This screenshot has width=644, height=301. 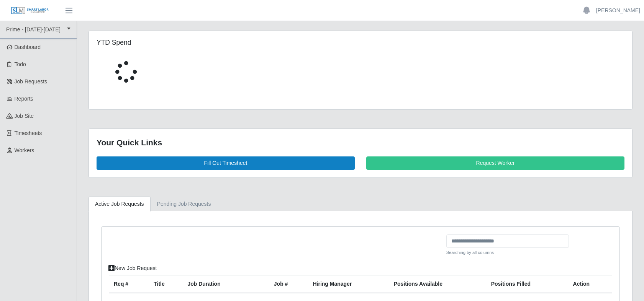 I want to click on a: Pending Job Requests, so click(x=184, y=204).